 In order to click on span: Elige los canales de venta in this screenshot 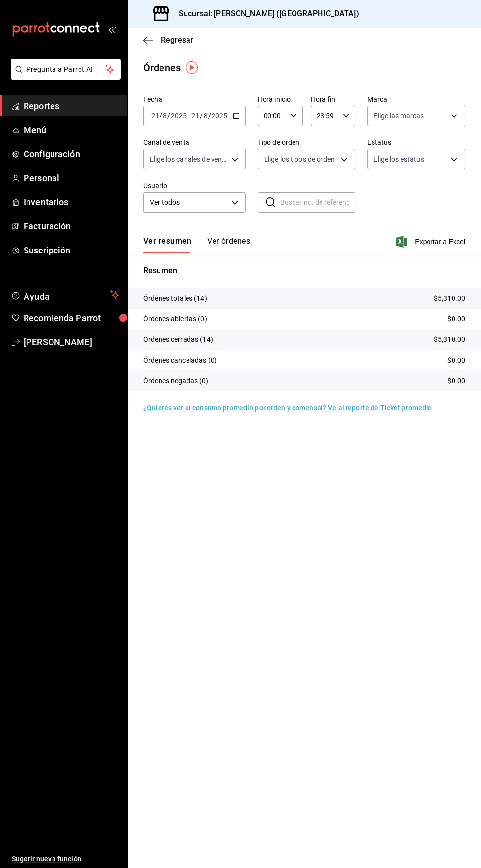, I will do `click(188, 159)`.